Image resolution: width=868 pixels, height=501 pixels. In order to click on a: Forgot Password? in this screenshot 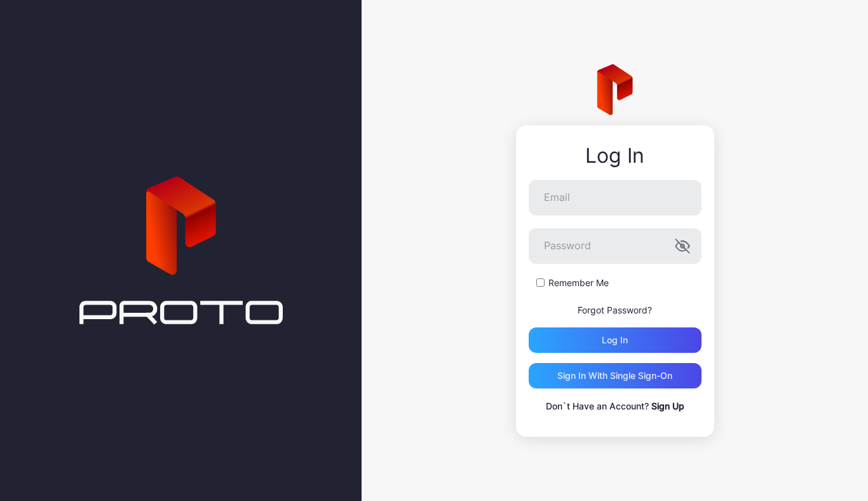, I will do `click(614, 310)`.